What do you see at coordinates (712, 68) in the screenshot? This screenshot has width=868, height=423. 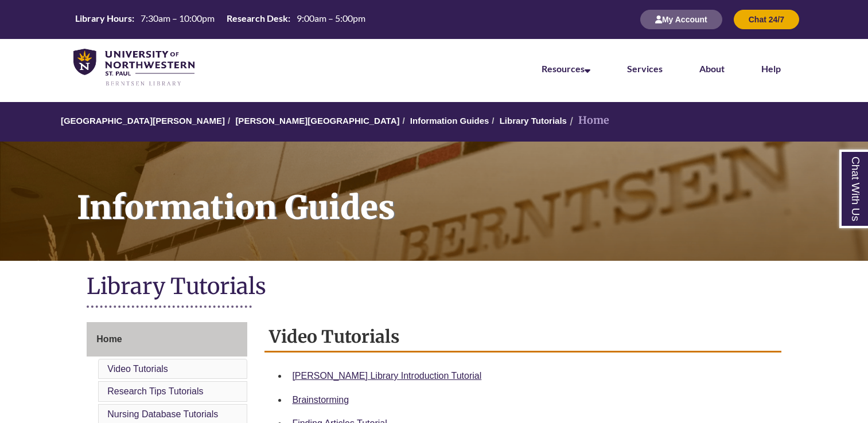 I see `a: About` at bounding box center [712, 68].